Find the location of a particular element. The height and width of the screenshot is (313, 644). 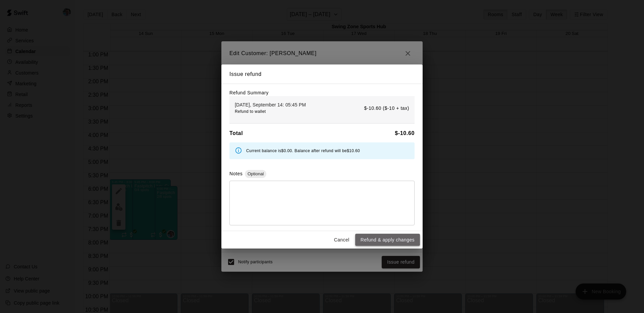

label: Refund Summary is located at coordinates (249, 93).